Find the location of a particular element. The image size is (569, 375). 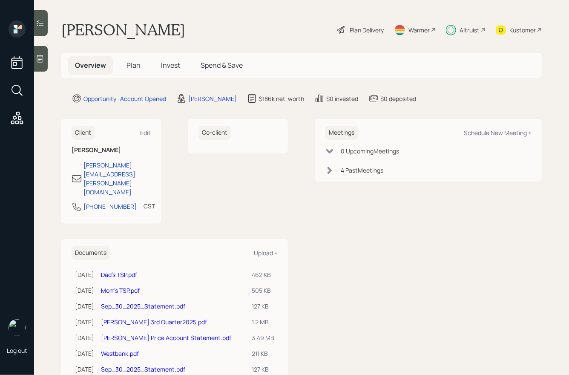

a: Westbank.pdf is located at coordinates (120, 353).